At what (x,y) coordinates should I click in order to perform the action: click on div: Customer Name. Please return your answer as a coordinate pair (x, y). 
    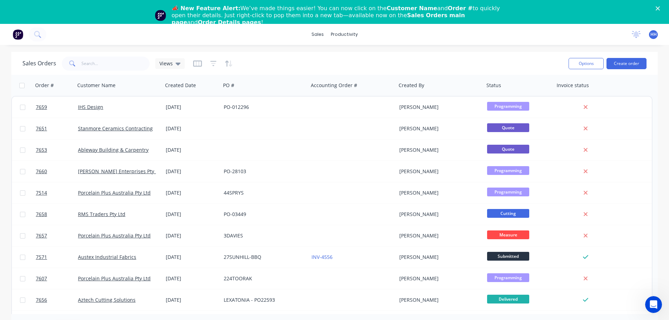
    Looking at the image, I should click on (96, 85).